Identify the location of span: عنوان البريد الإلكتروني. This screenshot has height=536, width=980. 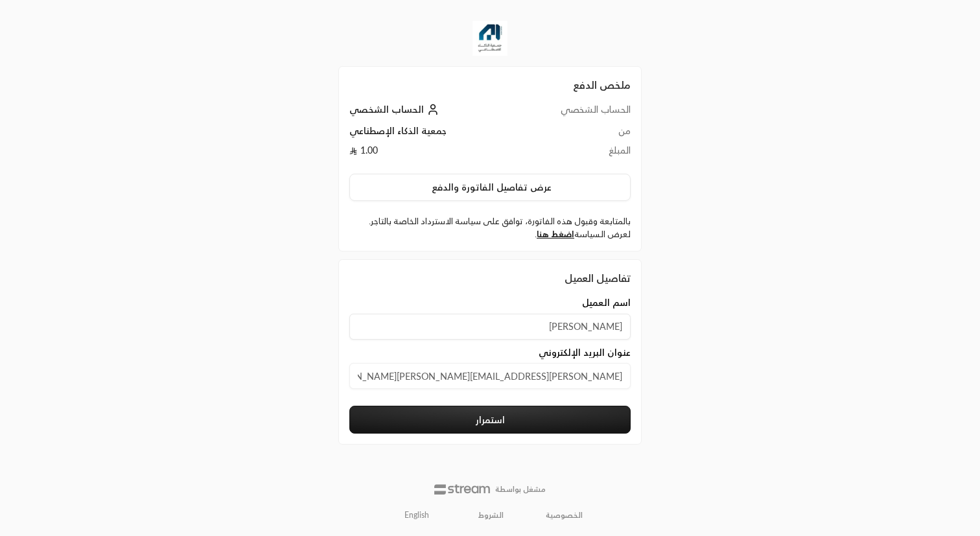
(585, 353).